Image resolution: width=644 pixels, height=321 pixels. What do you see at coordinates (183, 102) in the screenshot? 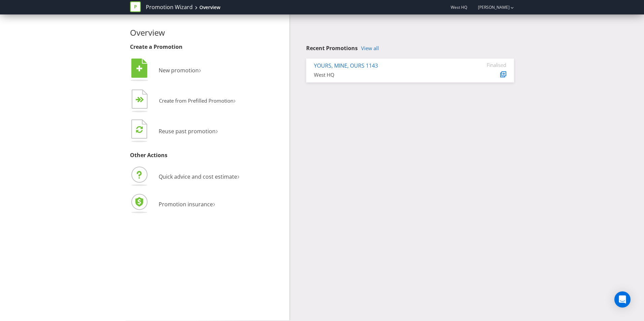
I see `button: Create from Prefilled Promotion›` at bounding box center [183, 102].